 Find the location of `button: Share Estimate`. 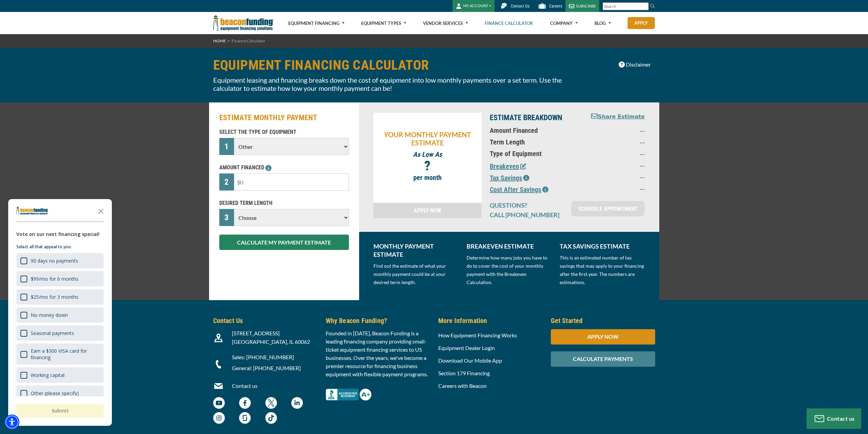

button: Share Estimate is located at coordinates (618, 117).